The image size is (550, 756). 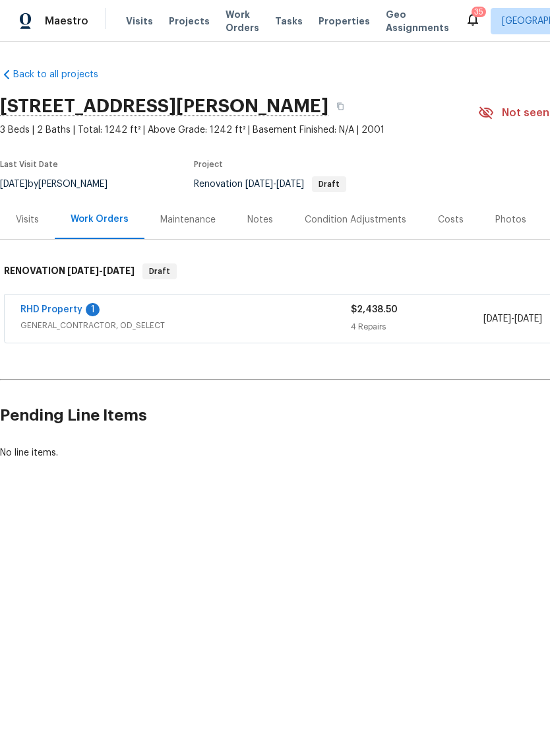 I want to click on span: Maestro, so click(x=67, y=21).